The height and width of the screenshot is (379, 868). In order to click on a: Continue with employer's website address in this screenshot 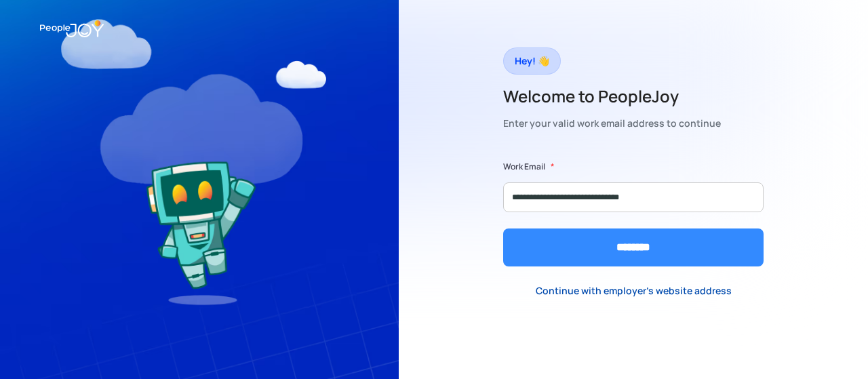, I will do `click(633, 290)`.